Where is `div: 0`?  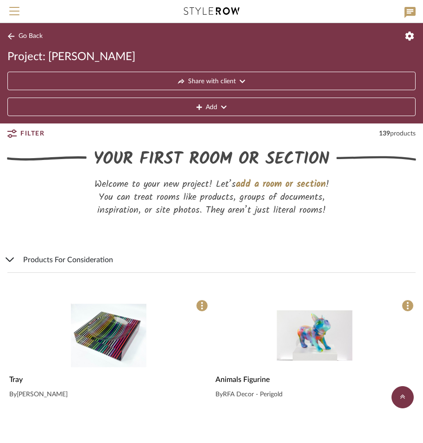
div: 0 is located at coordinates (314, 336).